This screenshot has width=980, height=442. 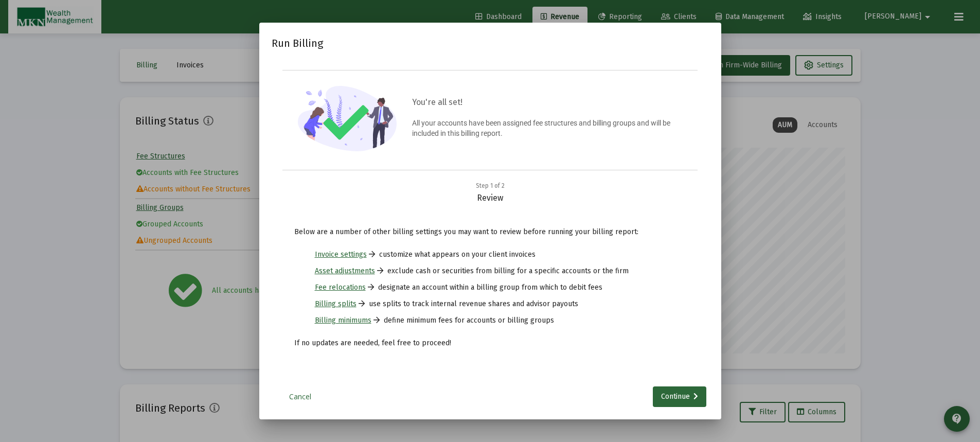 I want to click on a: Billing splits, so click(x=335, y=304).